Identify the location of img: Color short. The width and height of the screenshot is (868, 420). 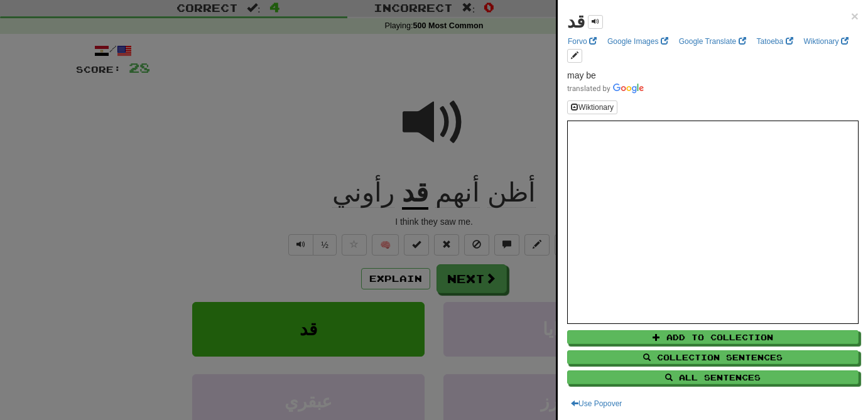
(606, 89).